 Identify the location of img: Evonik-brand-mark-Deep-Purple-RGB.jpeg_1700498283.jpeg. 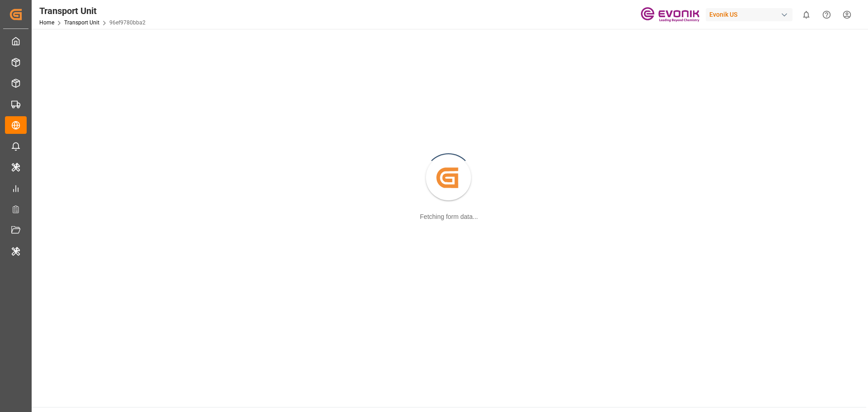
(670, 15).